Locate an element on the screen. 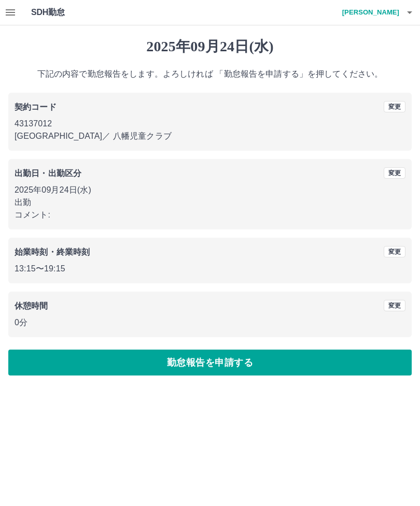 This screenshot has height=506, width=420. p: 13:15 〜 19:15 is located at coordinates (210, 269).